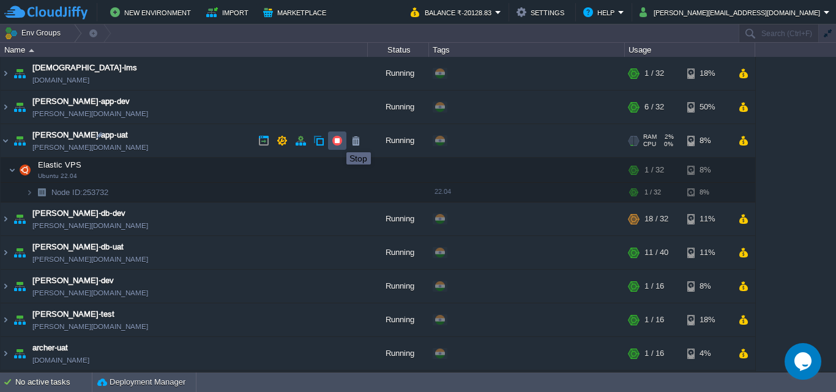  What do you see at coordinates (152, 12) in the screenshot?
I see `button: New Environment` at bounding box center [152, 12].